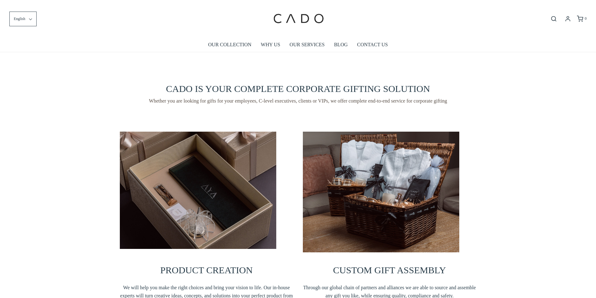  Describe the element at coordinates (198, 190) in the screenshot. I see `img: vancleef_fja5190v111657354892119-1-1657819375419.jpg` at that location.